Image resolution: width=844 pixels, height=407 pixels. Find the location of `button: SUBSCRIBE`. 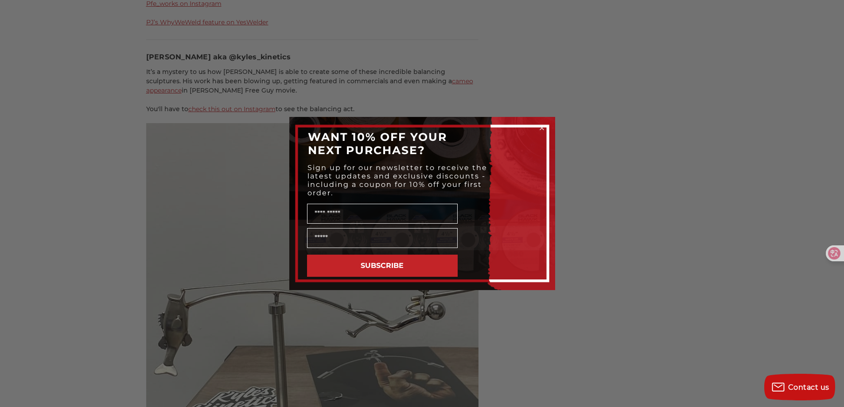

button: SUBSCRIBE is located at coordinates (382, 266).